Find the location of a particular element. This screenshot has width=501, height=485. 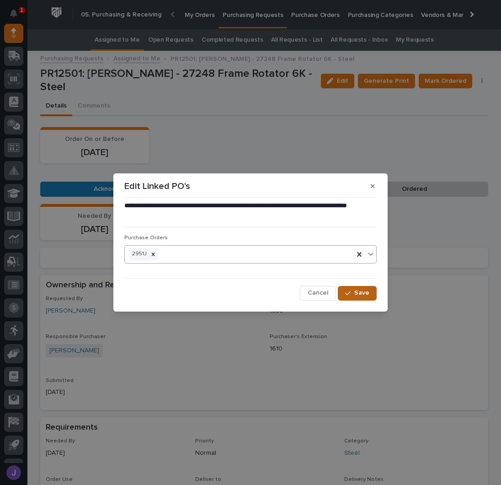

button: Cancel is located at coordinates (318, 293).